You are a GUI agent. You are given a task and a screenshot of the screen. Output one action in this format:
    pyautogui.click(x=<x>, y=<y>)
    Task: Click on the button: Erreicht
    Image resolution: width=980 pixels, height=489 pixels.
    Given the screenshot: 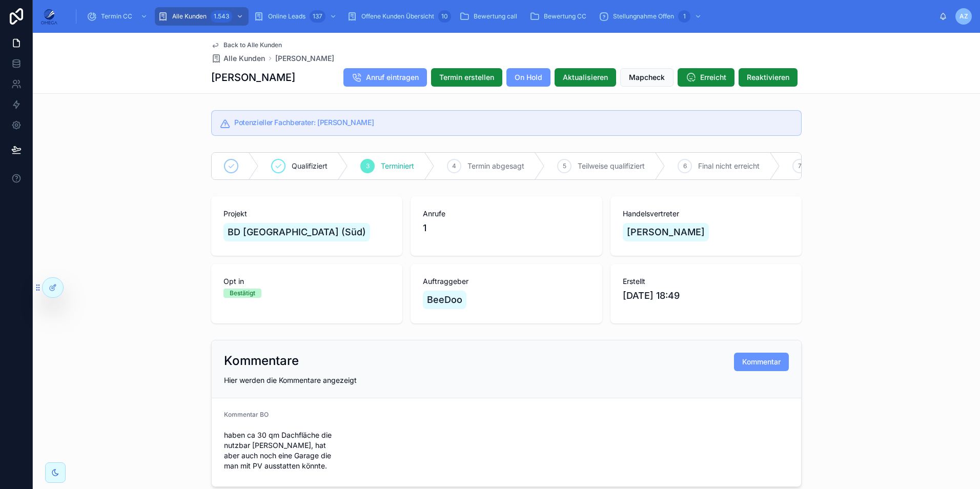 What is the action you would take?
    pyautogui.click(x=706, y=77)
    